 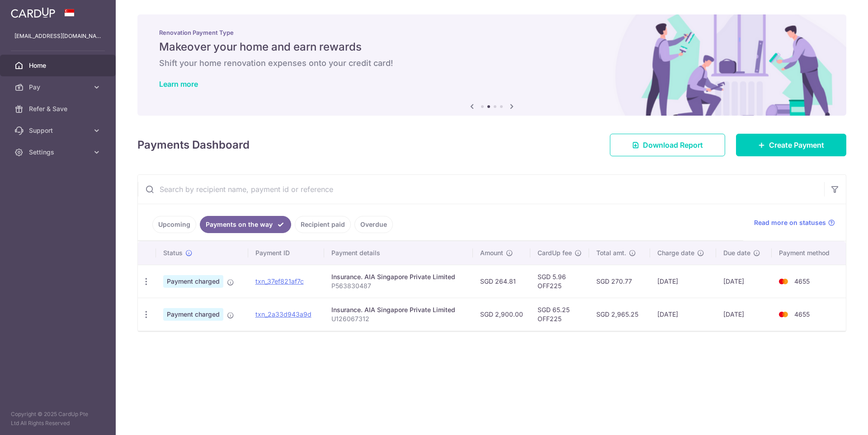 I want to click on h6: Shift your home renovation expenses onto your credit card!, so click(x=492, y=63).